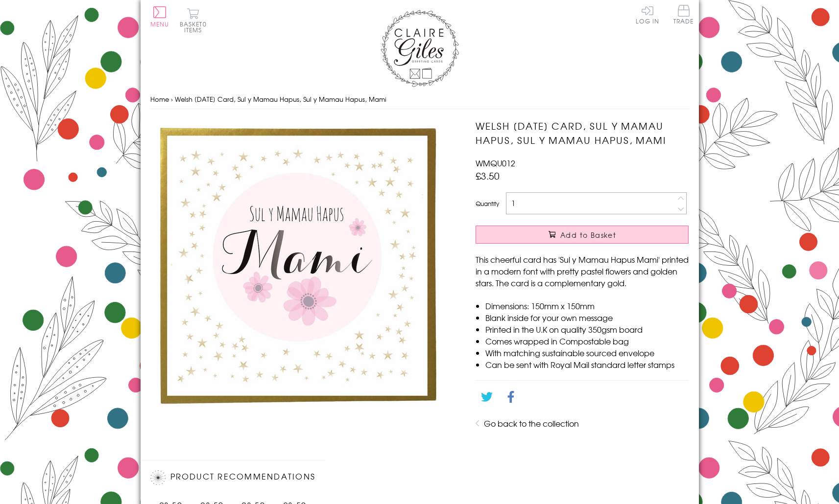 Image resolution: width=839 pixels, height=504 pixels. What do you see at coordinates (487, 175) in the screenshot?
I see `span: £3.50` at bounding box center [487, 175].